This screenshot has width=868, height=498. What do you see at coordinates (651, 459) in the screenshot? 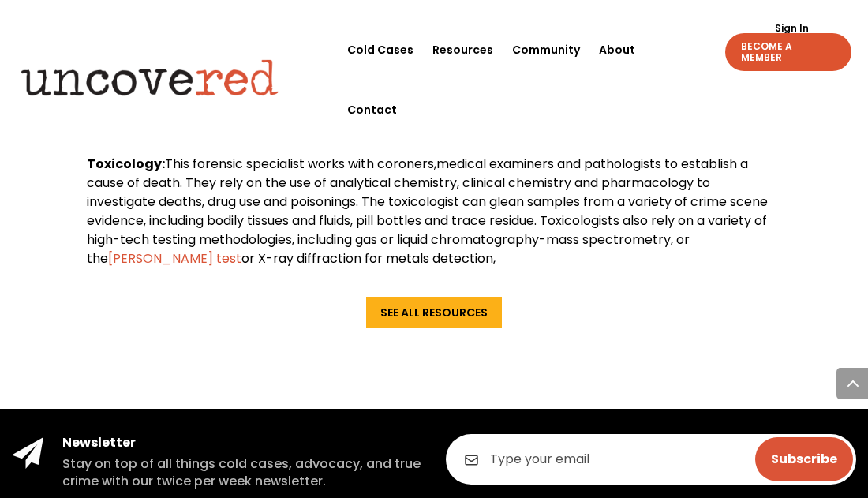
I see `input: Type your email` at bounding box center [651, 459].